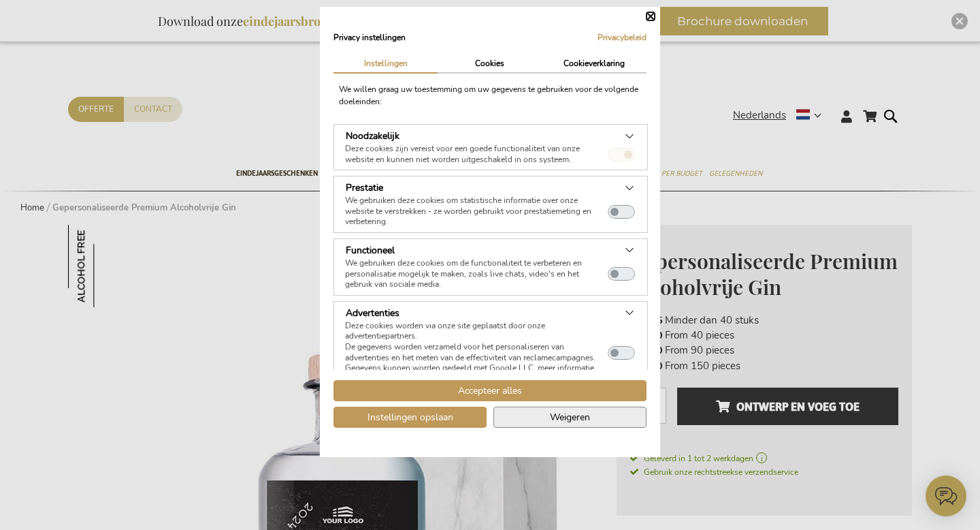  Describe the element at coordinates (476, 211) in the screenshot. I see `p: We gebruiken deze cookies om statistische informatie over onze website te verstrekken - ze worden...` at that location.